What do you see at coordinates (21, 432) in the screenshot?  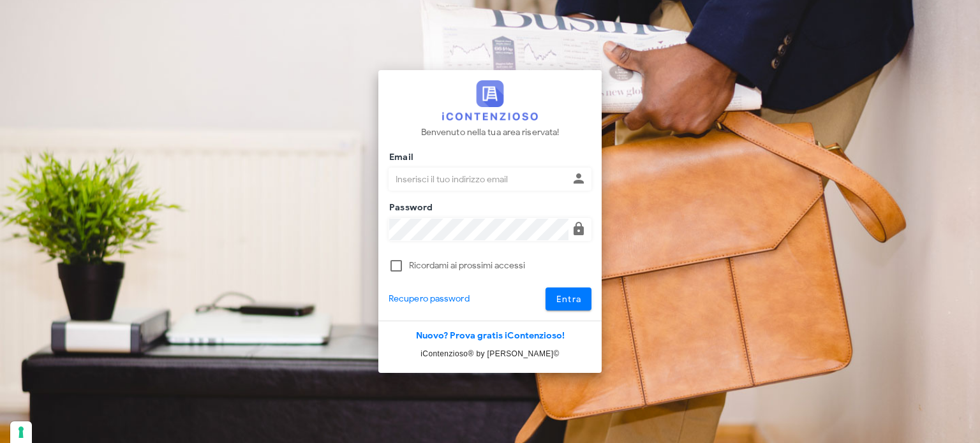 I see `button: Le tue preferenze relative al consenso per le tecnologie di tracciamento` at bounding box center [21, 432].